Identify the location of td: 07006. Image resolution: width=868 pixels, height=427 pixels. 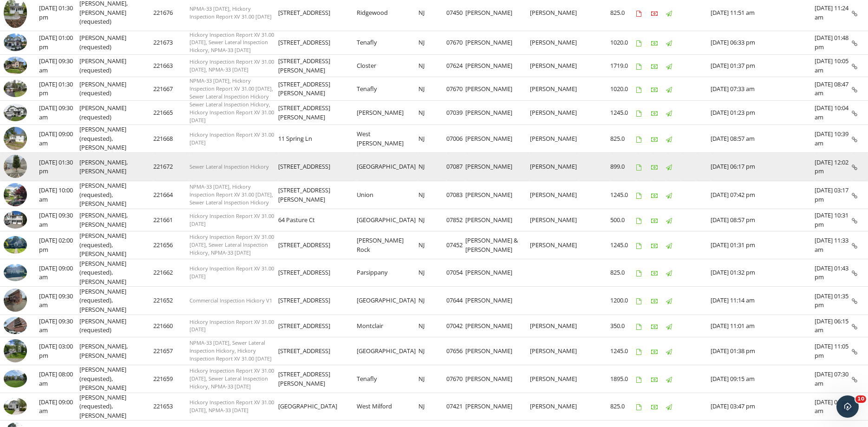
(456, 139).